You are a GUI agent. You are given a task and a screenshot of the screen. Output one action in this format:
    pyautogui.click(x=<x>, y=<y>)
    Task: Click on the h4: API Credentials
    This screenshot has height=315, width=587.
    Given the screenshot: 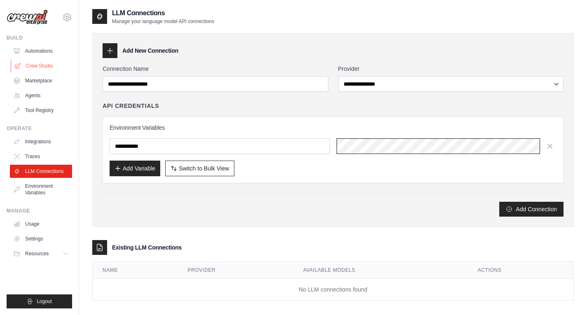 What is the action you would take?
    pyautogui.click(x=130, y=106)
    